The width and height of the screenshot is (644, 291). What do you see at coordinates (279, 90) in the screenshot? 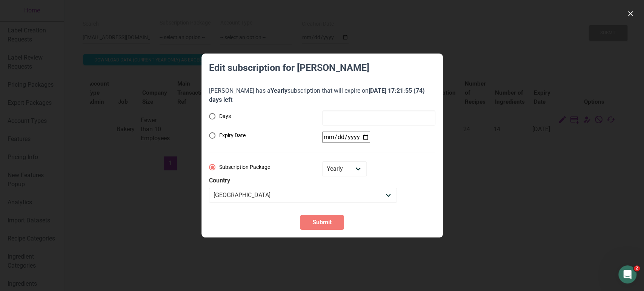
I see `span: Yearly` at bounding box center [279, 90].